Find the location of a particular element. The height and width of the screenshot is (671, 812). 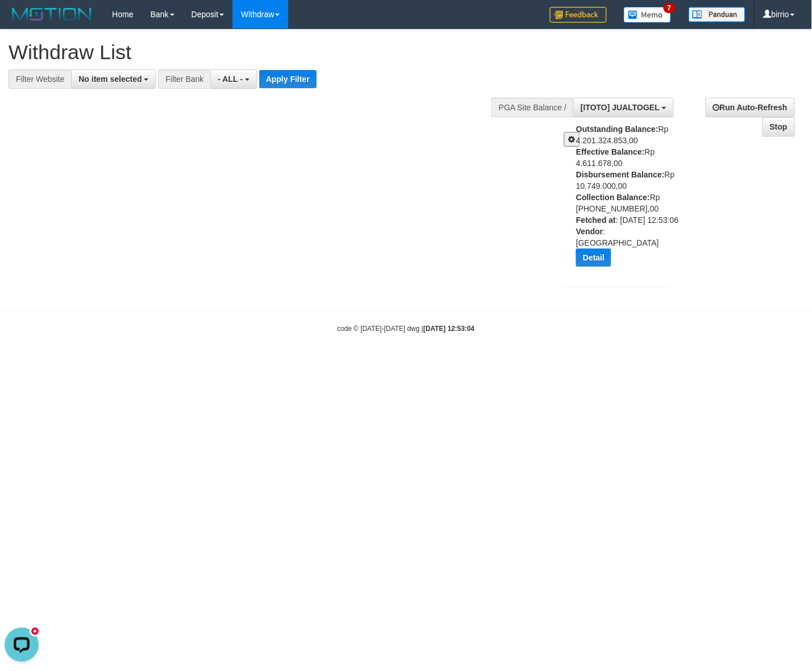

b: Outstanding Balance: is located at coordinates (617, 129).